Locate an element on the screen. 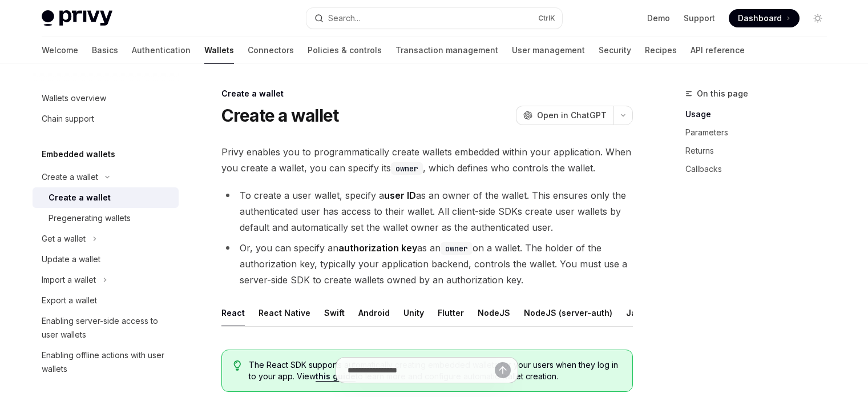 The height and width of the screenshot is (397, 868). li: Or, you can specify an as an on a wallet. The holder of the authorization key, typically your app... is located at coordinates (427, 264).